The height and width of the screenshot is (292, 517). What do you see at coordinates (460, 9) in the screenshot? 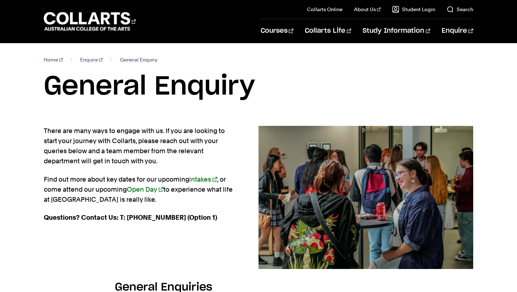
I see `a: Search` at bounding box center [460, 9].